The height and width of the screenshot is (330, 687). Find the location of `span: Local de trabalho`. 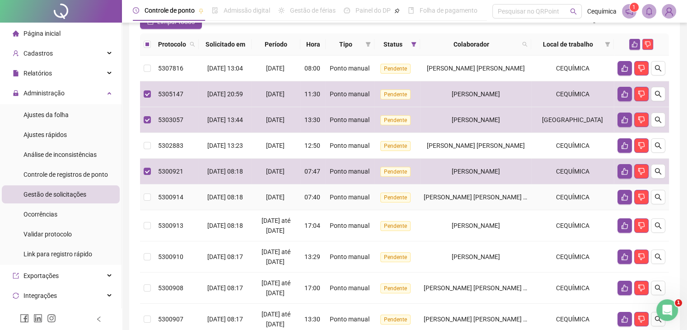

span: Local de trabalho is located at coordinates (568, 44).